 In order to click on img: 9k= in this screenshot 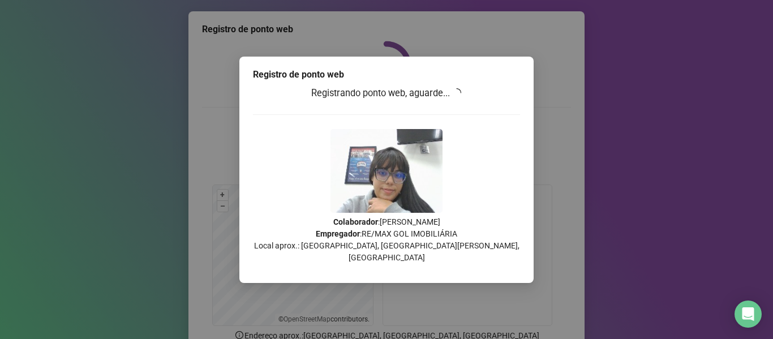, I will do `click(387, 171)`.